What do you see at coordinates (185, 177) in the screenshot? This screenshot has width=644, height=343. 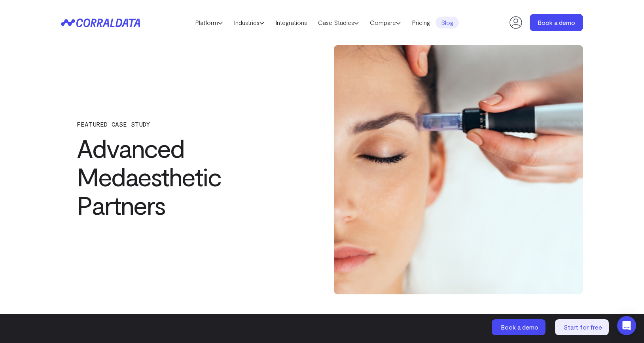 I see `h1: Advanced Medaesthetic Partners` at bounding box center [185, 177].